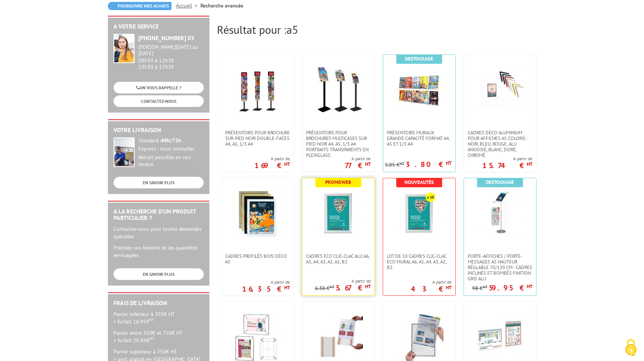 This screenshot has width=644, height=361. Describe the element at coordinates (159, 251) in the screenshot. I see `p: Précisez vos besoins et les quantités envisagées` at that location.